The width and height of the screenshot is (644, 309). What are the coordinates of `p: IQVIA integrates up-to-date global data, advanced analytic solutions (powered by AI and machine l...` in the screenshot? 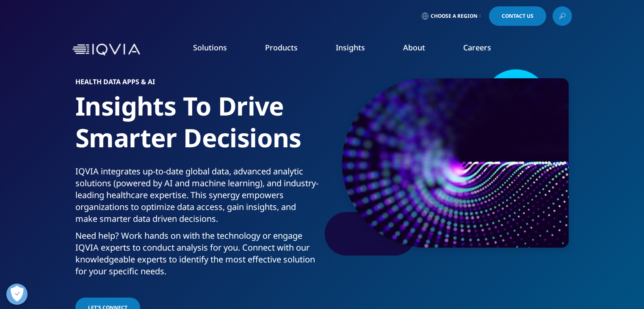 It's located at (197, 198).